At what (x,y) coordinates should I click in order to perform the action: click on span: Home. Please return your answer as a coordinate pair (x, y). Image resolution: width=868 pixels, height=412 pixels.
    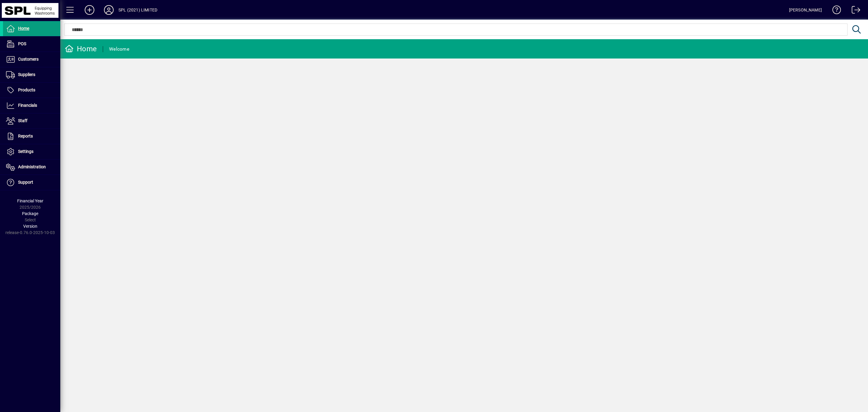
    Looking at the image, I should click on (24, 29).